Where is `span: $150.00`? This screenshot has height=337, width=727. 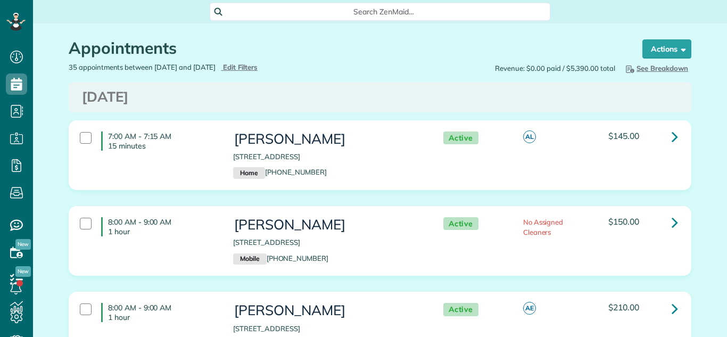
span: $150.00 is located at coordinates (624, 221).